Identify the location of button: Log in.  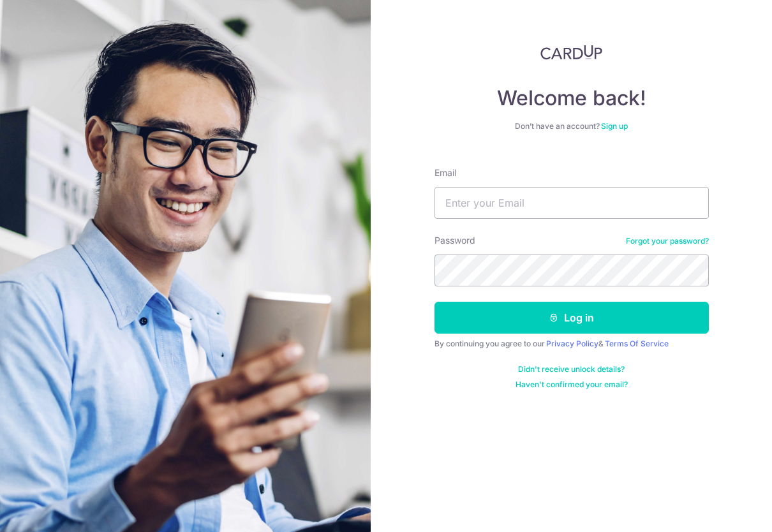
(572, 318).